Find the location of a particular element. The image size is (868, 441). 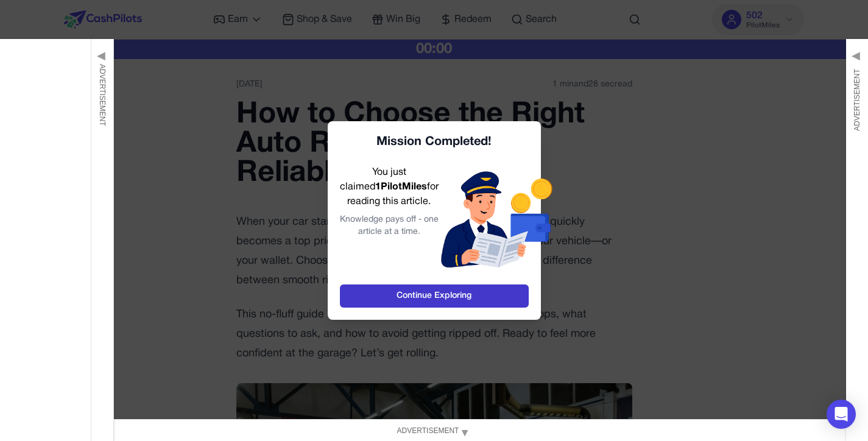

div: Knowledge pays off - one article at a time. is located at coordinates (390, 226).